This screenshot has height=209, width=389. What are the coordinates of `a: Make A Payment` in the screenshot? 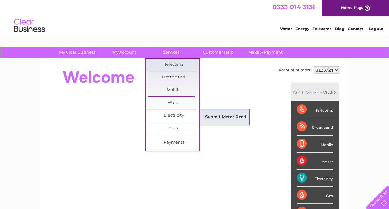 It's located at (265, 52).